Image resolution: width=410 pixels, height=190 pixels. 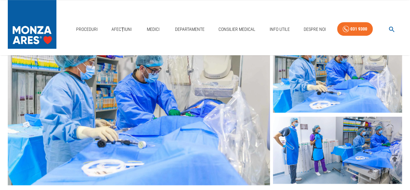 What do you see at coordinates (337, 150) in the screenshot?
I see `img: Doctorul Leonard Licheardopol in timpul unei proceduri de implantare de stent` at bounding box center [337, 150].